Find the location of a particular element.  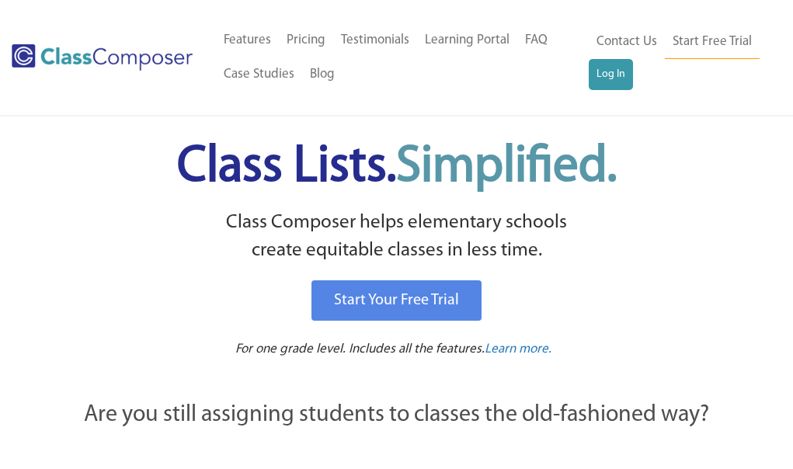

a: Log In is located at coordinates (610, 75).